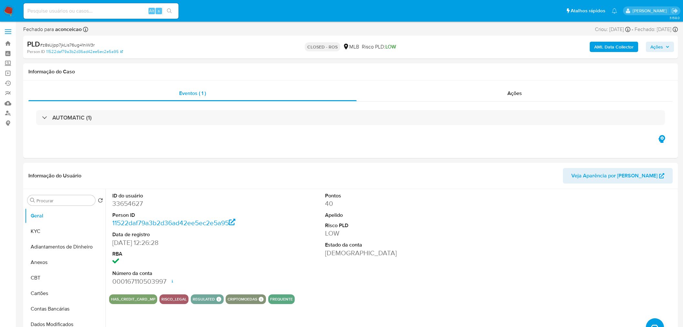 Image resolution: width=683 pixels, height=327 pixels. I want to click on span: Alt, so click(152, 11).